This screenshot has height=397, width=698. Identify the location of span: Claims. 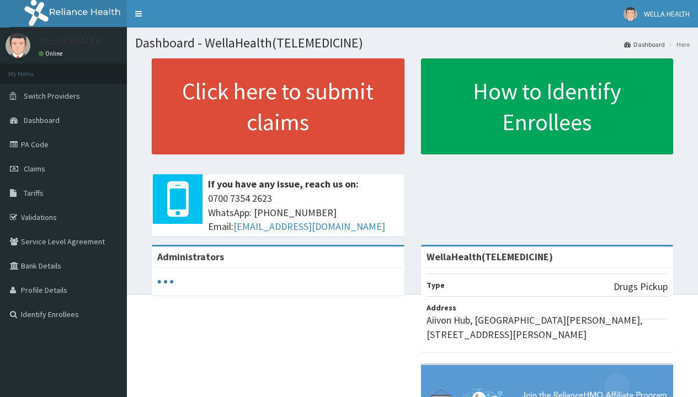
(34, 169).